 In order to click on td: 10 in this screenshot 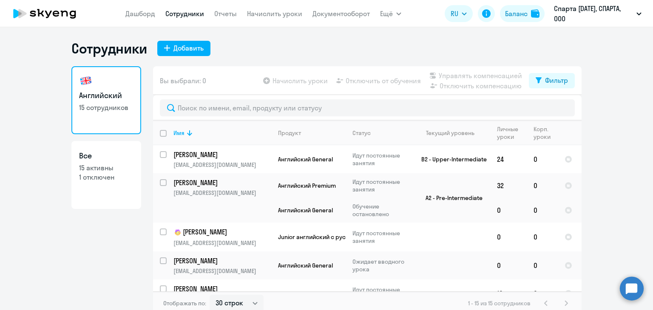, I will do `click(508, 294)`.